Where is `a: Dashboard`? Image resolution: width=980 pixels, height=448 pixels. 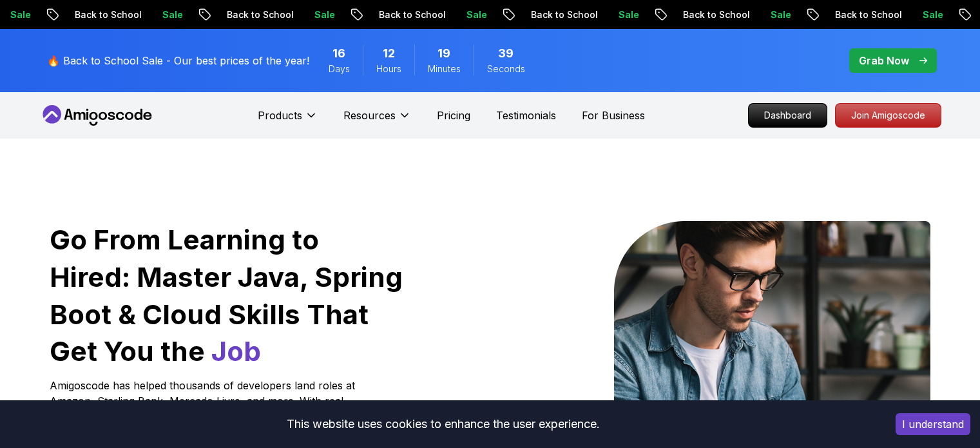 a: Dashboard is located at coordinates (787, 116).